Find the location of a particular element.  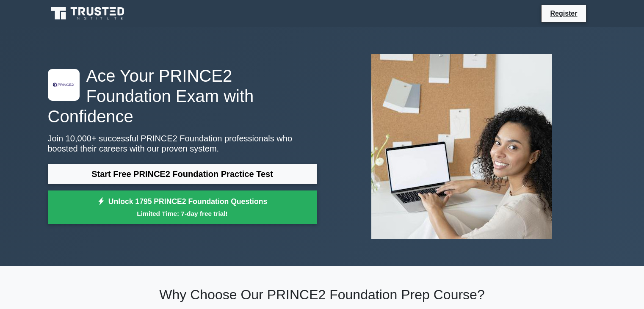

a: Register is located at coordinates (563, 13).